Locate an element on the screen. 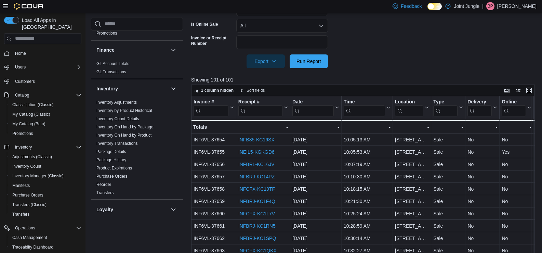  span: Package Details is located at coordinates (111, 151).